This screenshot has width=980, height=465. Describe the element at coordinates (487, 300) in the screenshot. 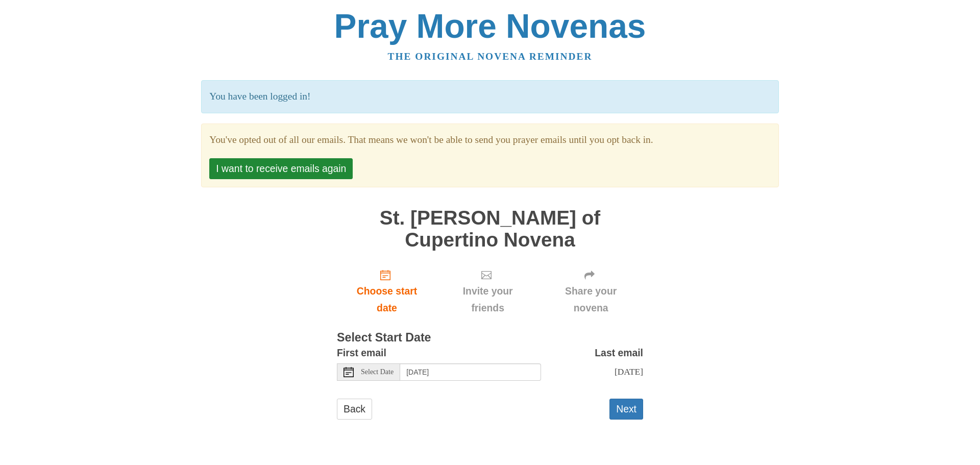

I see `span: Invite your friends` at that location.